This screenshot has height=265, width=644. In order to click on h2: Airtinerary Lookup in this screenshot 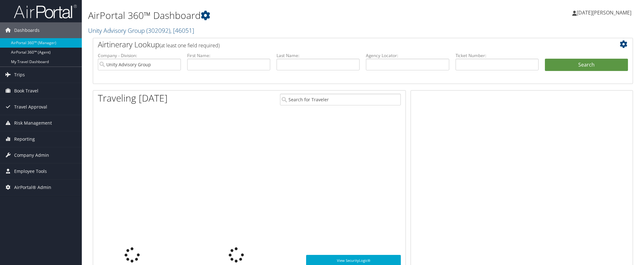, I will do `click(341, 45)`.